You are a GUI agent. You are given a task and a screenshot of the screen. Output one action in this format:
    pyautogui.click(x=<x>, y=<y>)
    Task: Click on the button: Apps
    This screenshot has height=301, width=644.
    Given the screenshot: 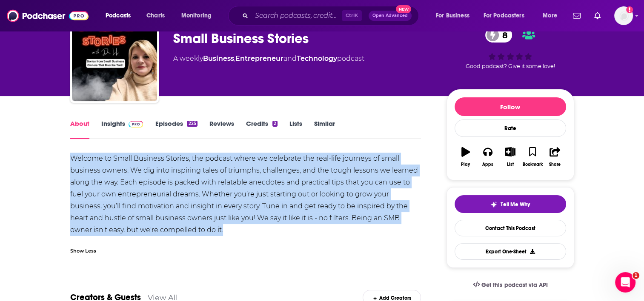 What is the action you would take?
    pyautogui.click(x=488, y=157)
    